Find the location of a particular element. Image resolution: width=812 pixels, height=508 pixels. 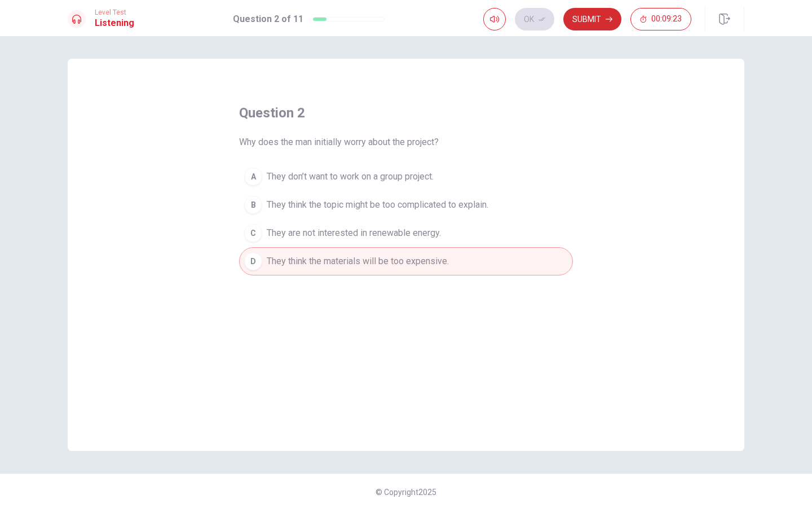

span: 00:09:23 is located at coordinates (667, 19).